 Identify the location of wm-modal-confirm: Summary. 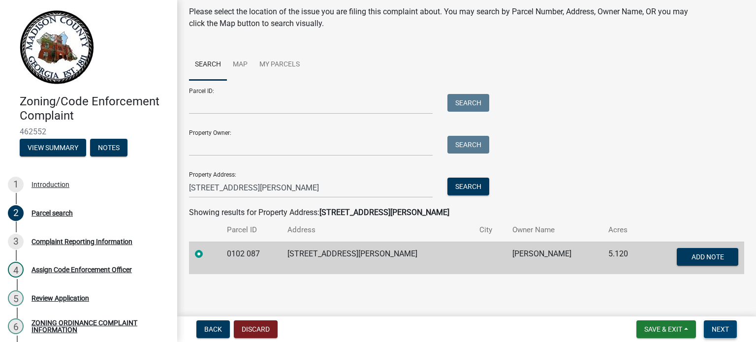
(53, 148).